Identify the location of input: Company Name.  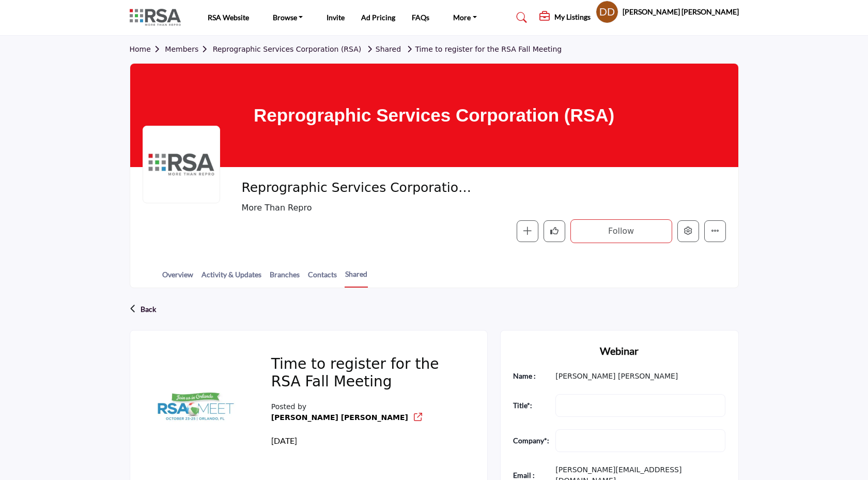
(640, 441).